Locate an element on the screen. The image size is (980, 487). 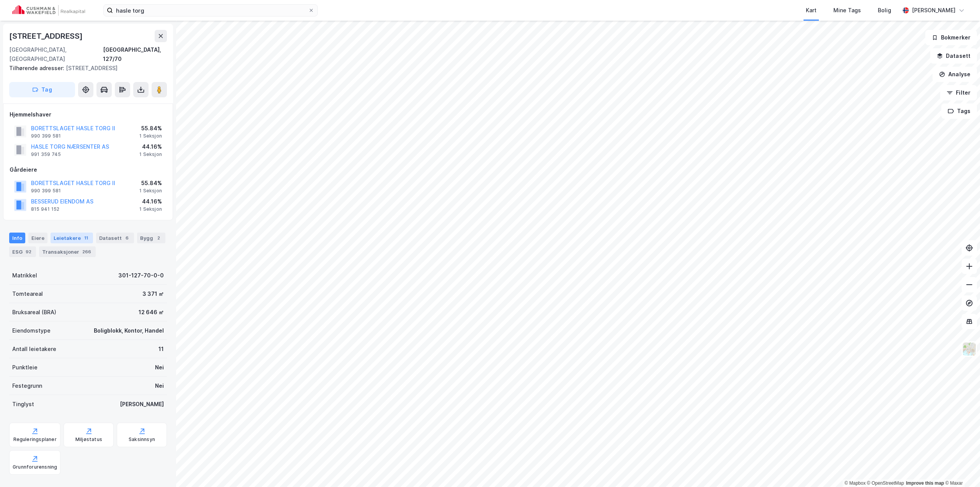
div: Boligblokk, Kontor, Handel is located at coordinates (129, 331).